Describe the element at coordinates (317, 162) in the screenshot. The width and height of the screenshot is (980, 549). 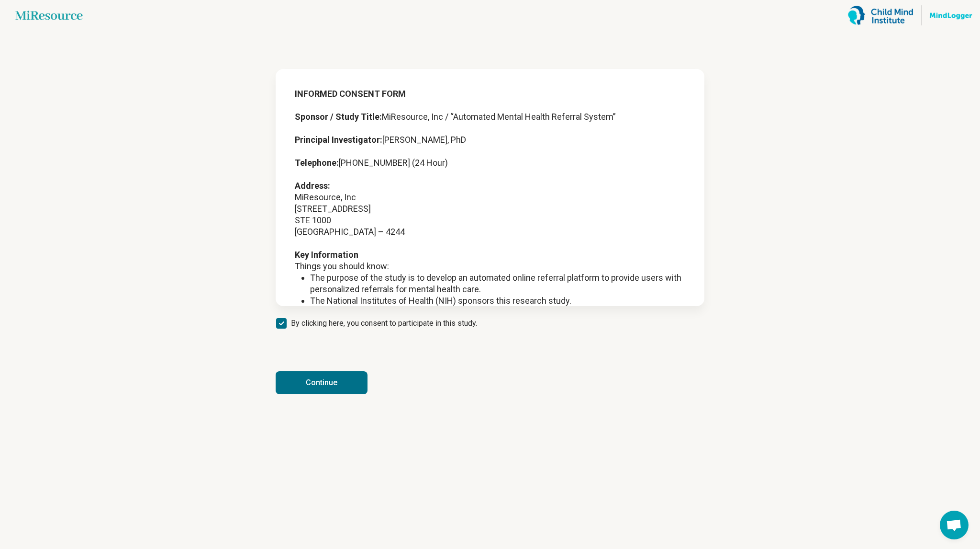
I see `strong: Telephone:` at that location.